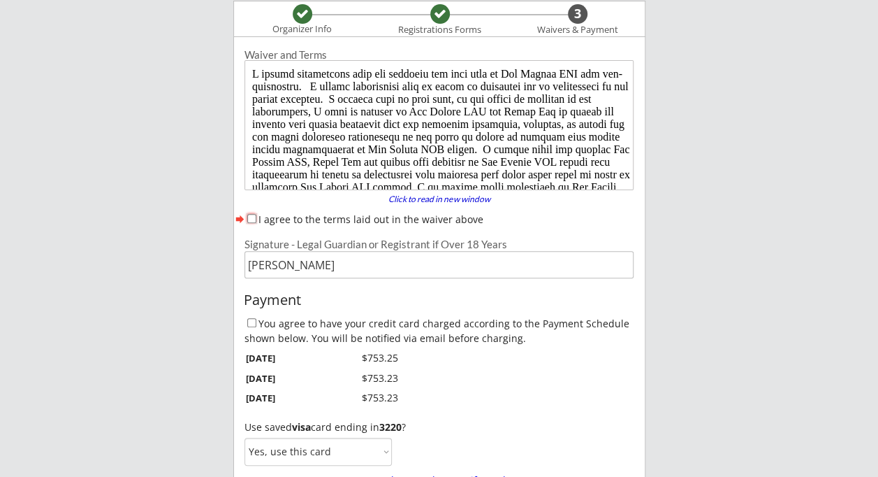  What do you see at coordinates (303, 29) in the screenshot?
I see `div: Organizer Info` at bounding box center [303, 29].